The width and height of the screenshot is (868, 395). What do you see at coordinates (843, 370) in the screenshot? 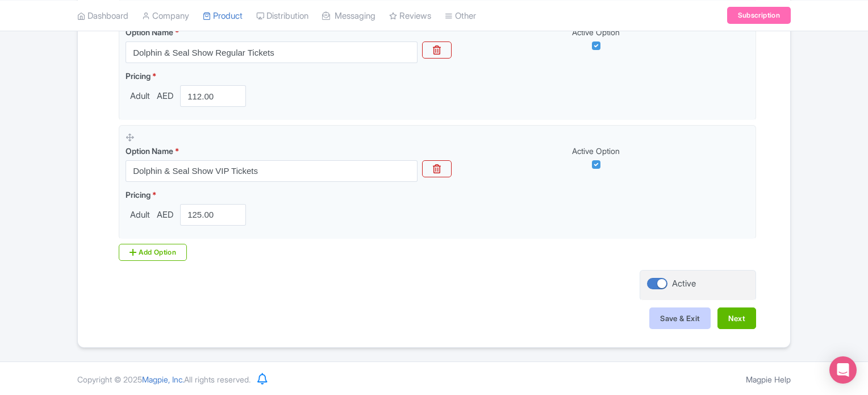
I see `div: Open Intercom Messenger` at bounding box center [843, 370].